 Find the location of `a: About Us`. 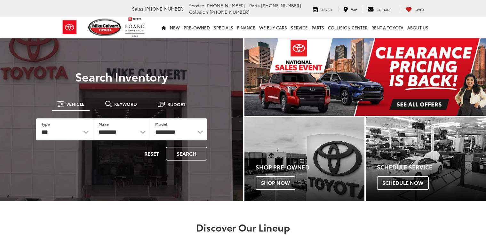

a: About Us is located at coordinates (418, 28).